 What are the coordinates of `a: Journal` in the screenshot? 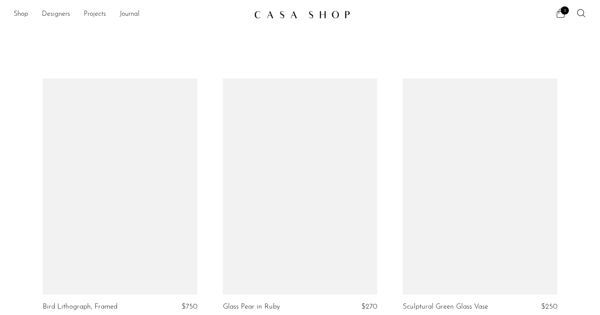 It's located at (129, 15).